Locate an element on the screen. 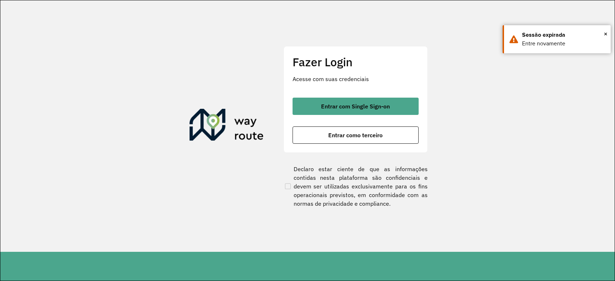  span: Entrar como terceiro is located at coordinates (355, 135).